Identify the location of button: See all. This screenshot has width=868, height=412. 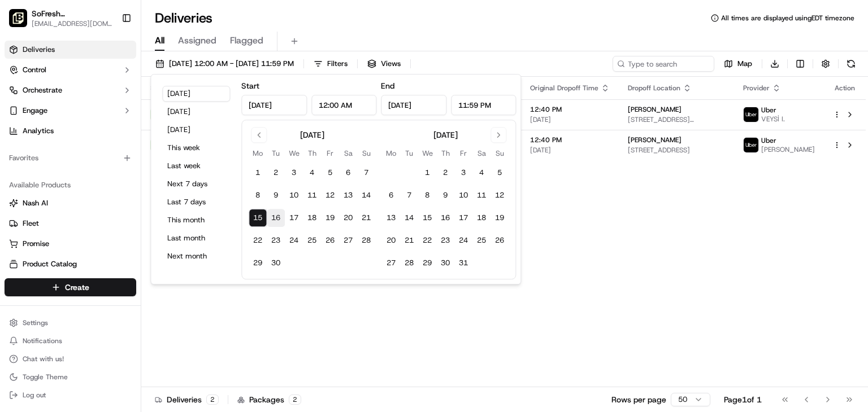
(191, 151).